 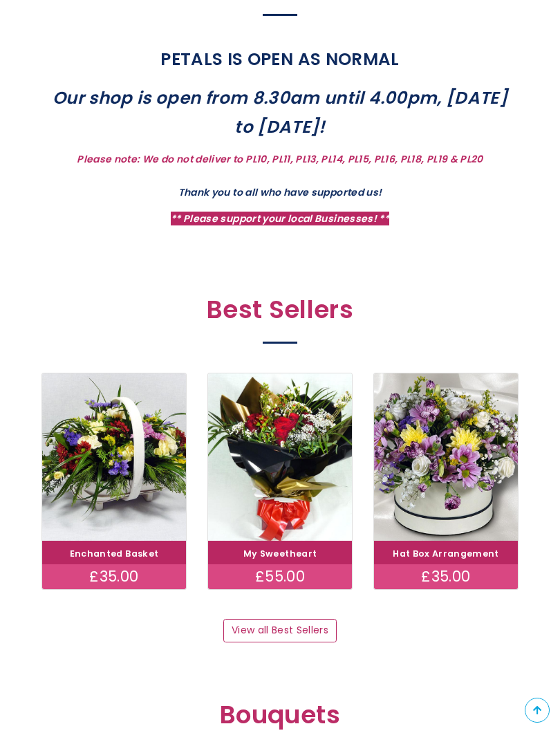 What do you see at coordinates (446, 553) in the screenshot?
I see `a: Hat Box Arrangement` at bounding box center [446, 553].